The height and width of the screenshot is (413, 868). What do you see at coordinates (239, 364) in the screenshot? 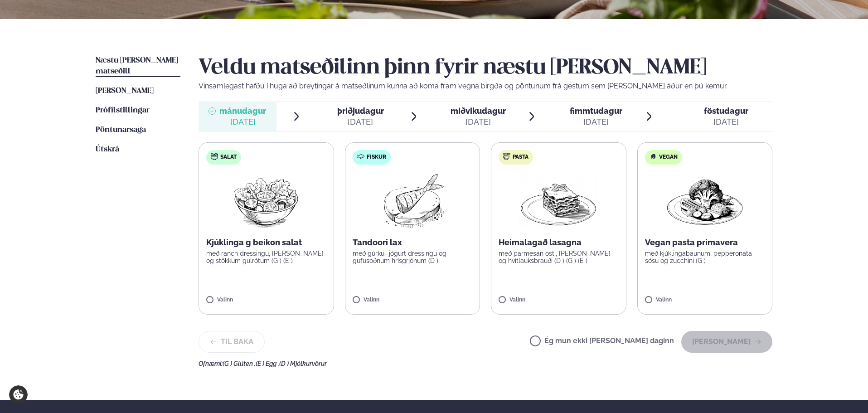
I see `span: (G ) Glúten ,` at bounding box center [239, 364].